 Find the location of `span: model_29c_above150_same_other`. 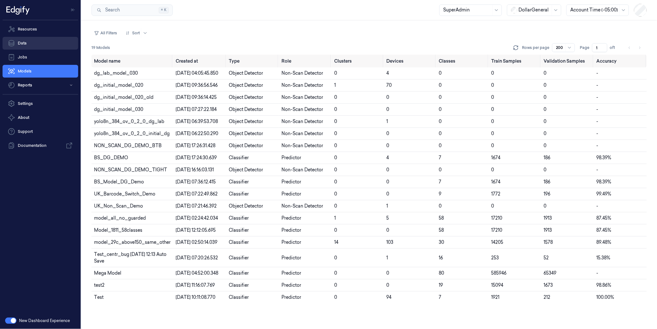

span: model_29c_above150_same_other is located at coordinates (132, 242).